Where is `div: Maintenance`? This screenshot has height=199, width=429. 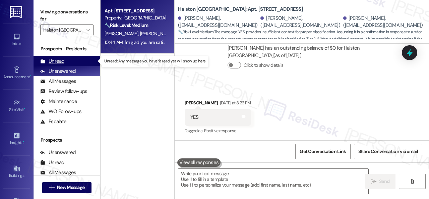 div: Maintenance is located at coordinates (59, 101).